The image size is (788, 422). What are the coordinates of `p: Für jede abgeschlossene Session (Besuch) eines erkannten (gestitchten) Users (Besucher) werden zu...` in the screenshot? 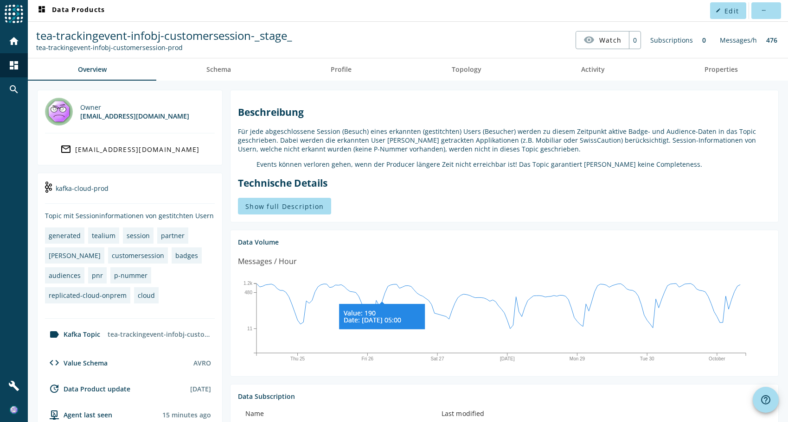 It's located at (504, 140).